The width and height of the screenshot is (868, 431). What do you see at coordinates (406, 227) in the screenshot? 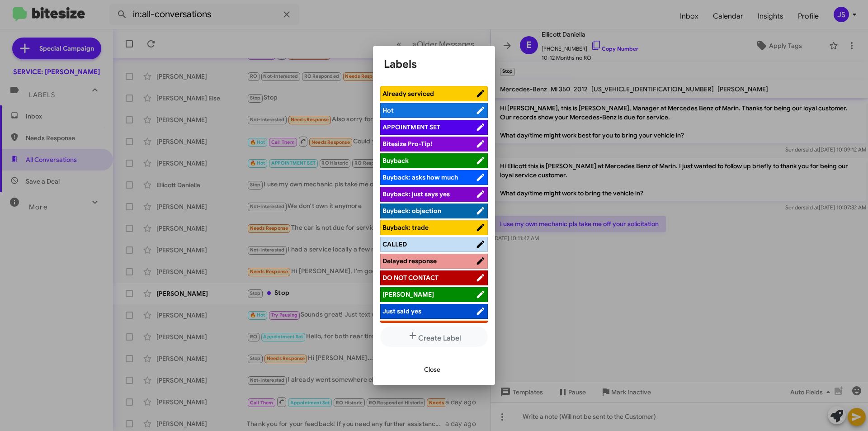
I see `span: Buyback: trade` at bounding box center [406, 227].